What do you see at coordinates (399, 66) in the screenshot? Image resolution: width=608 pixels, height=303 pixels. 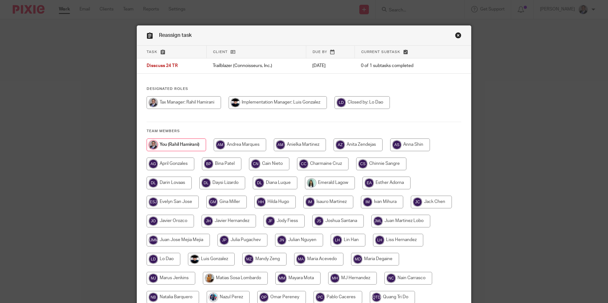 I see `td: 0 of 1 subtasks completed` at bounding box center [399, 66].